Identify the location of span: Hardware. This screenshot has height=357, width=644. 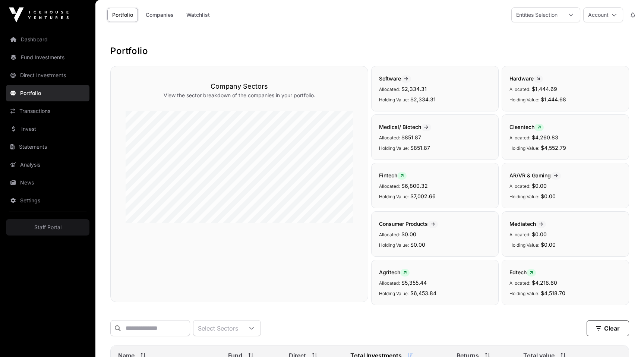
(526, 78).